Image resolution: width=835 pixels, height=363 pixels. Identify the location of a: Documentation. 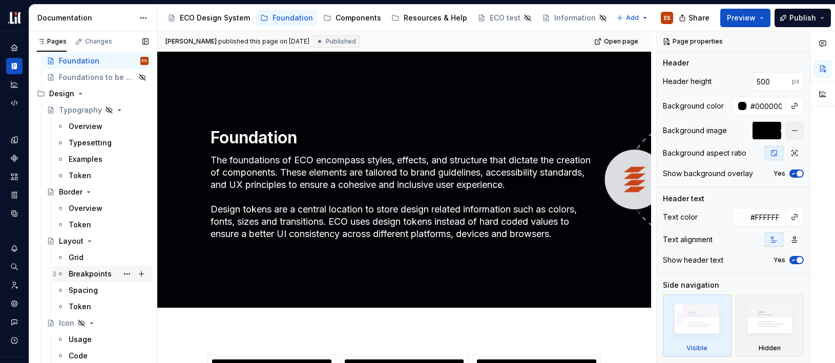
(14, 66).